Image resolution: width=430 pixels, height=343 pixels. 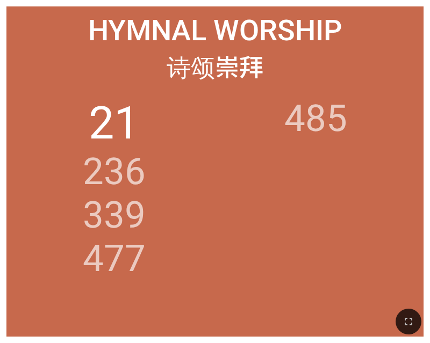 What do you see at coordinates (114, 123) in the screenshot?
I see `li: 21` at bounding box center [114, 123].